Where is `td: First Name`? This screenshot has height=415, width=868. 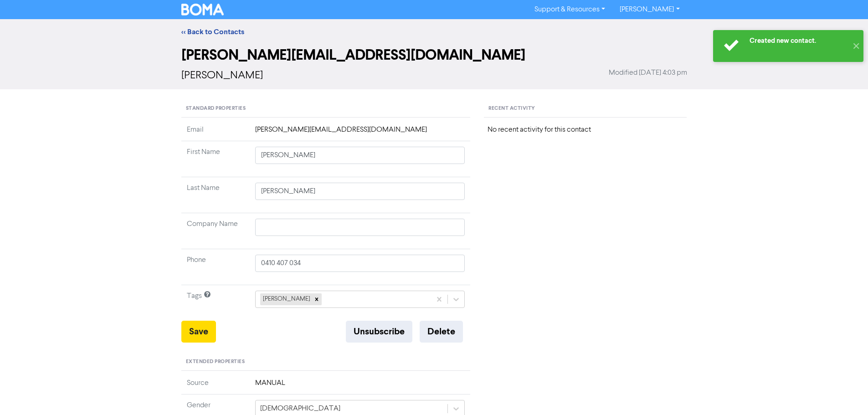
td: First Name is located at coordinates (215, 159).